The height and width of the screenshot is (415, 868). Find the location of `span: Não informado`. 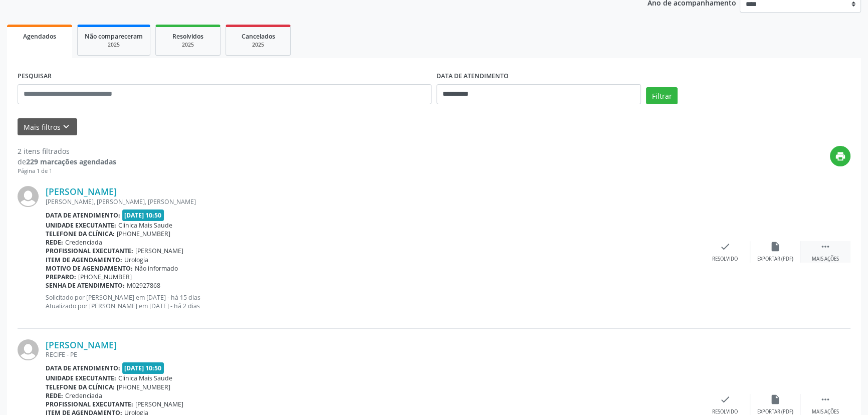

span: Não informado is located at coordinates (156, 268).